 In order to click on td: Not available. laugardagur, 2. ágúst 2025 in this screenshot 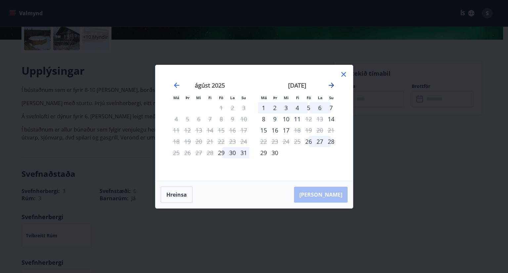, I will do `click(232, 108)`.